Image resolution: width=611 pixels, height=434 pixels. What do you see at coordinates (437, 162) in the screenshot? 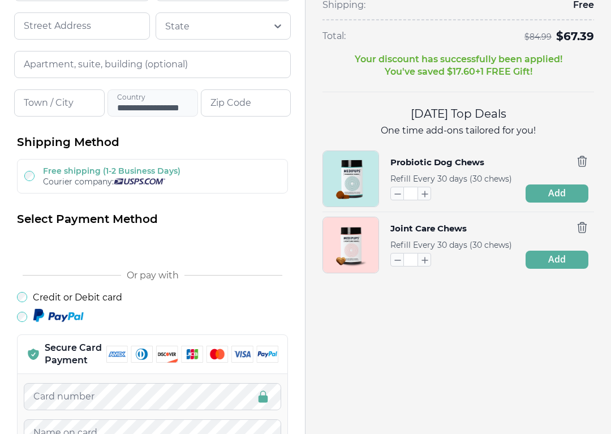
I see `button: Probiotic Dog Chews` at bounding box center [437, 162].